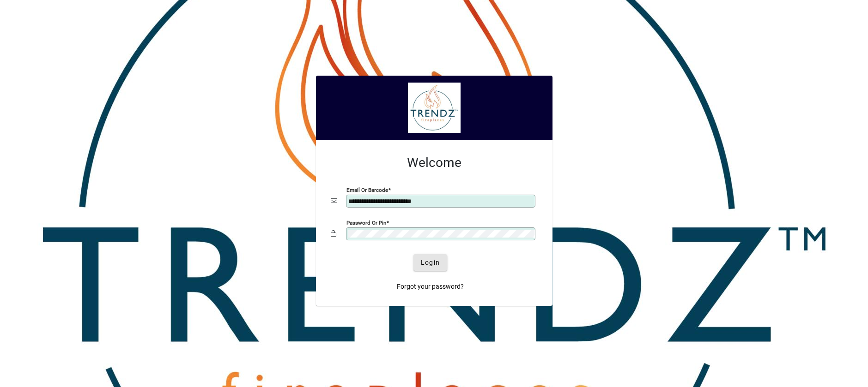  What do you see at coordinates (430, 262) in the screenshot?
I see `span: Login` at bounding box center [430, 262].